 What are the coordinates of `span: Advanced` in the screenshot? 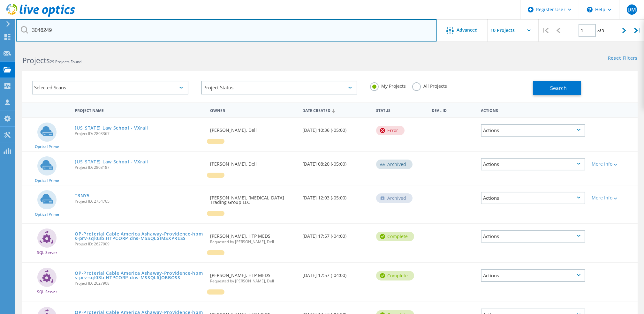 It's located at (467, 30).